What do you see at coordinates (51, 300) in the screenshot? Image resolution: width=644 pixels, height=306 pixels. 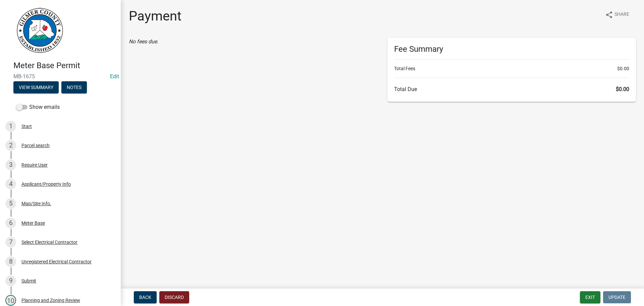 I see `div: Planning and Zoning Review` at bounding box center [51, 300].